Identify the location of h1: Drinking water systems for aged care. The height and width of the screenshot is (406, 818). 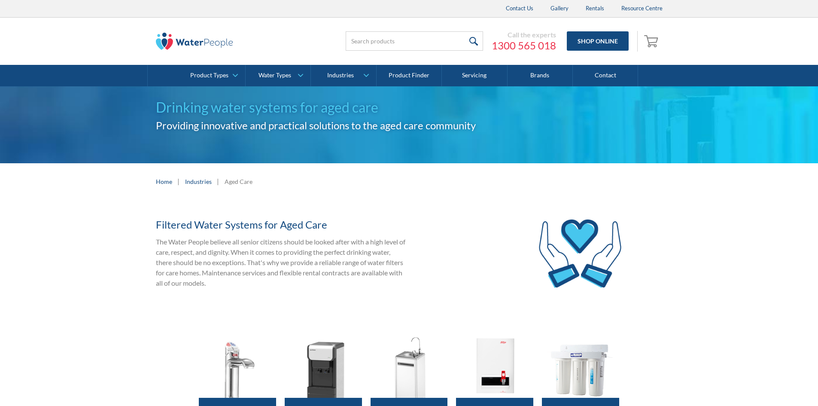
(409, 107).